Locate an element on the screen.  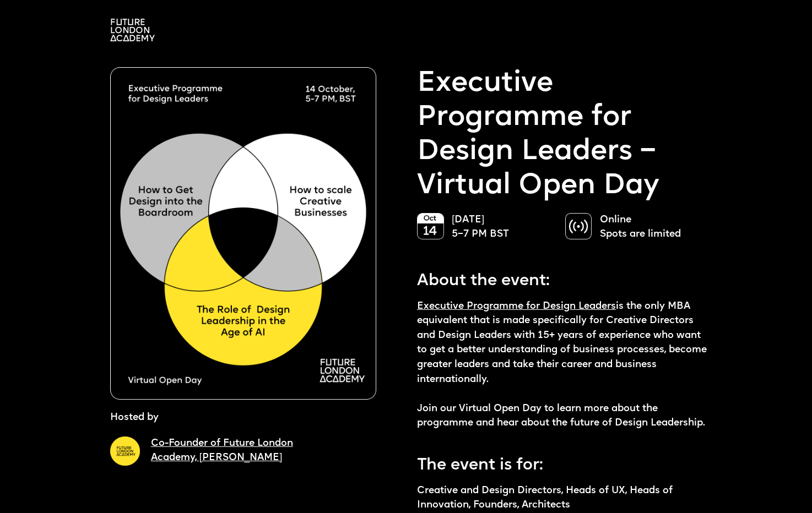
p: Online Spots are limited is located at coordinates (650, 227).